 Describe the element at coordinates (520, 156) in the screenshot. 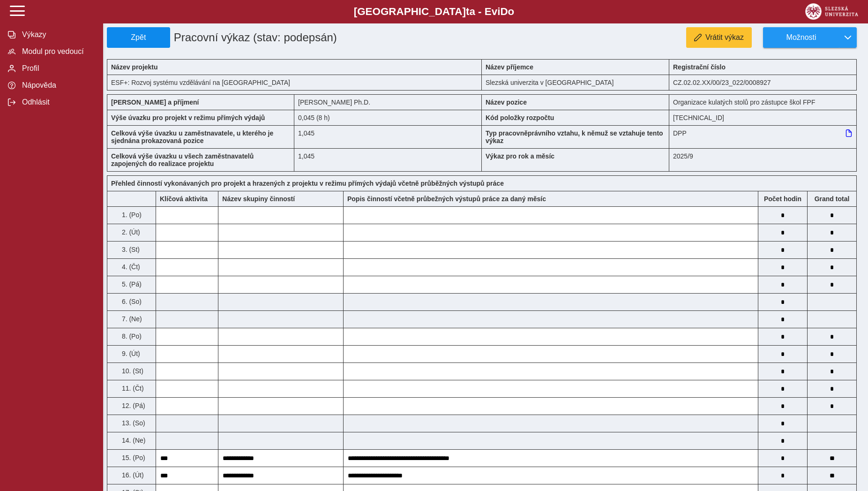

I see `b: Výkaz pro rok a měsíc` at that location.